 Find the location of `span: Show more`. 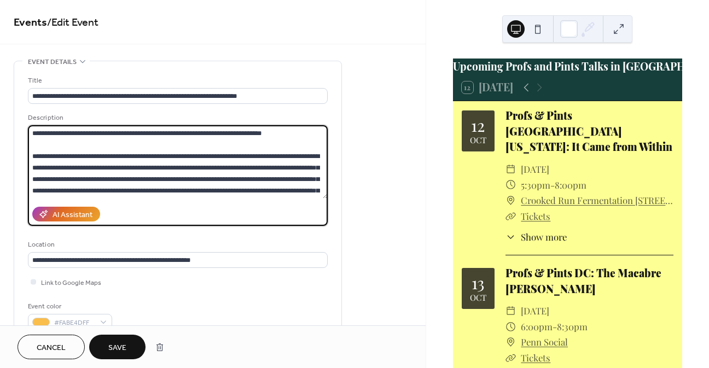

span: Show more is located at coordinates (543, 237).